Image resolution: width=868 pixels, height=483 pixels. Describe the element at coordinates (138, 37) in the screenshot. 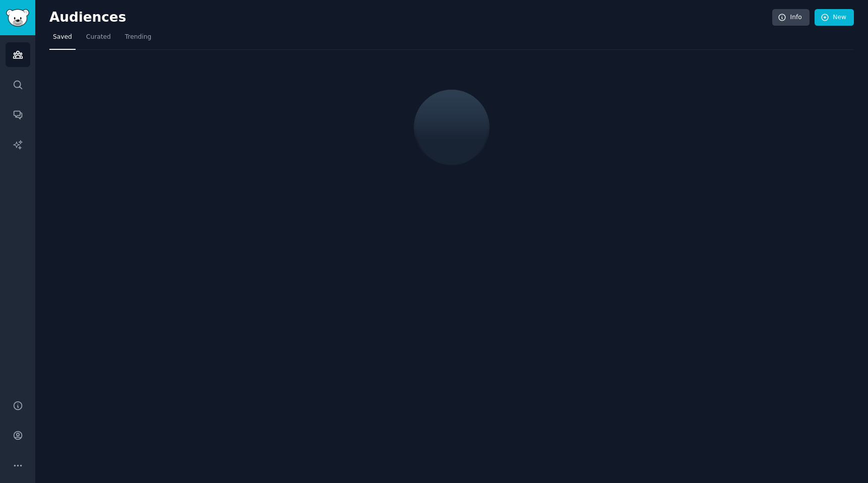

I see `span: Trending` at that location.